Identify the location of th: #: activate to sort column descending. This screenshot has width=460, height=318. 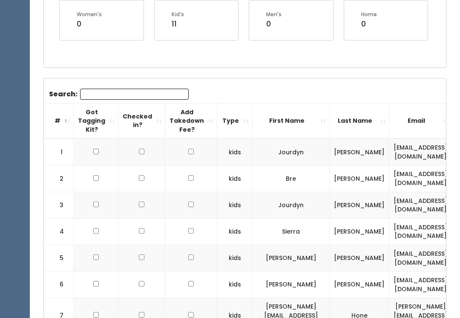
(59, 121).